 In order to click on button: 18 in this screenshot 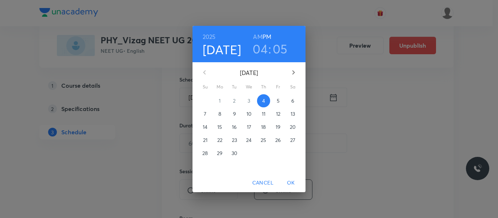, I will do `click(264, 127)`.